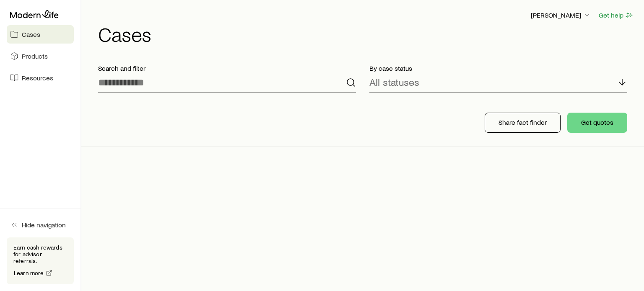 This screenshot has height=291, width=644. Describe the element at coordinates (523, 122) in the screenshot. I see `button: Share fact finder` at that location.